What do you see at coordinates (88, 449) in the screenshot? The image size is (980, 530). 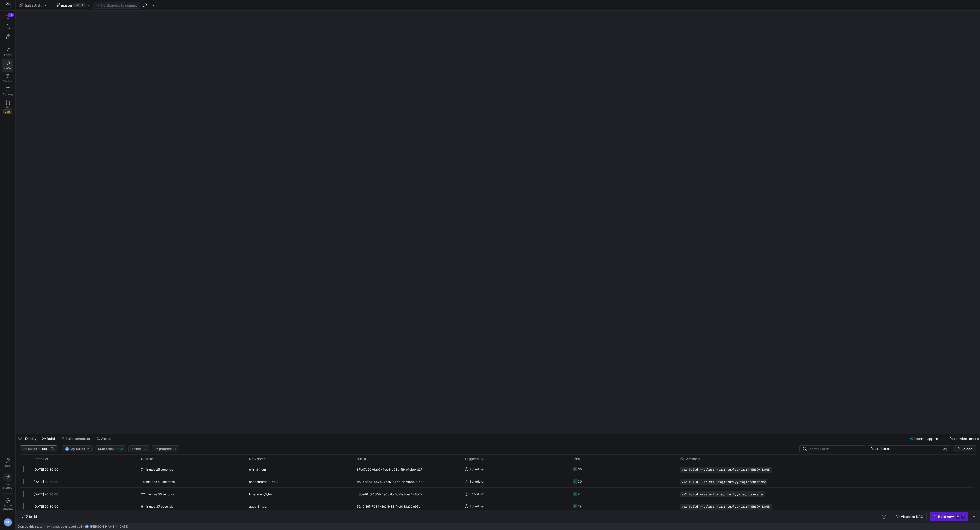 I see `span: 2` at bounding box center [88, 449].